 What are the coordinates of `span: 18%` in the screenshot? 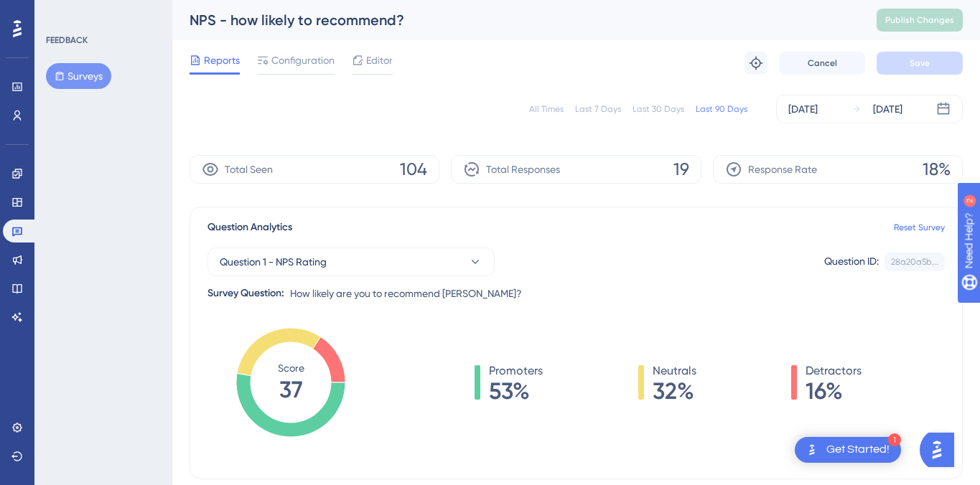 It's located at (936, 169).